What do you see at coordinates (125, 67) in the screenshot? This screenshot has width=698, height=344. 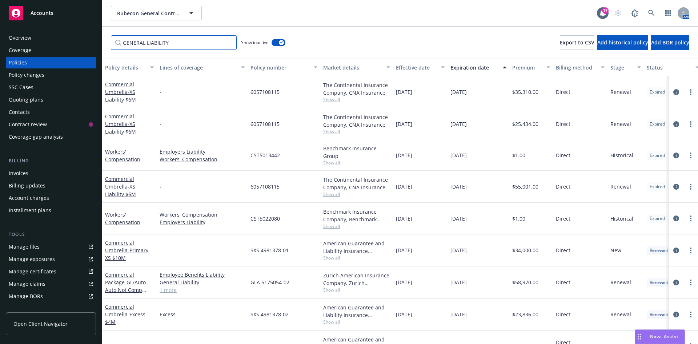 I see `div: Policy details` at bounding box center [125, 67].